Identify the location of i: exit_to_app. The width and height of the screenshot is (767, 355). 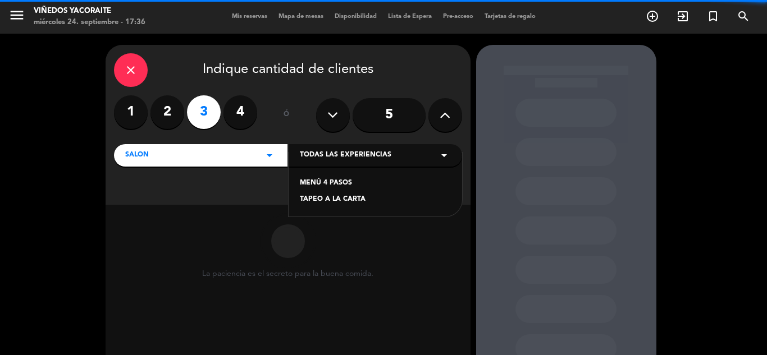
(683, 16).